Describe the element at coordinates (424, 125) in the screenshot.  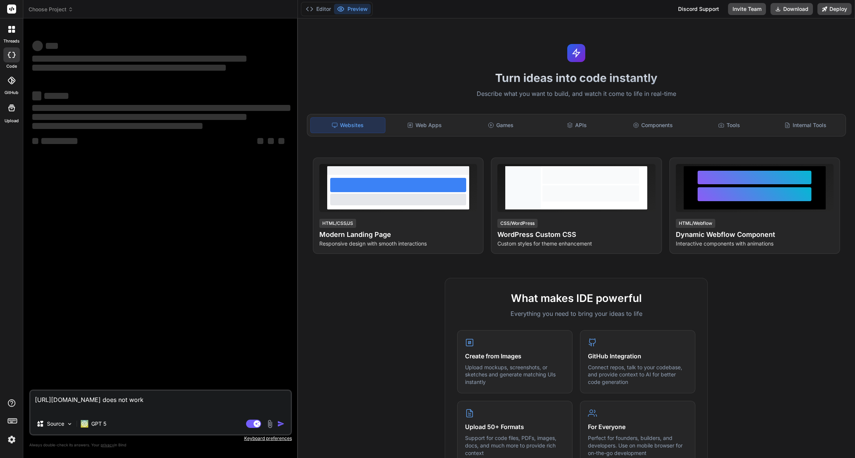
I see `div: Web Apps` at that location.